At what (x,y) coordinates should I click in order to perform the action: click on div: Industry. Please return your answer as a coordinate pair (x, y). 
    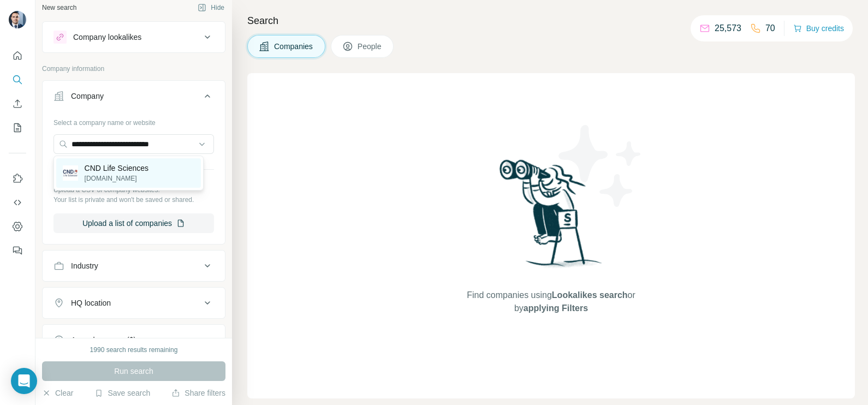
    Looking at the image, I should click on (85, 266).